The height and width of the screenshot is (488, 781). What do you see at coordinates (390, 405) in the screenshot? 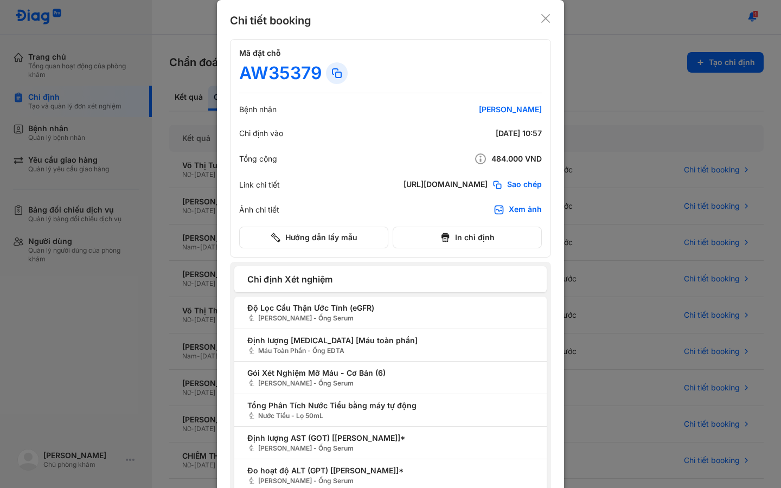
I see `span: Tổng Phân Tích Nước Tiểu bằng máy tự động` at bounding box center [390, 405].